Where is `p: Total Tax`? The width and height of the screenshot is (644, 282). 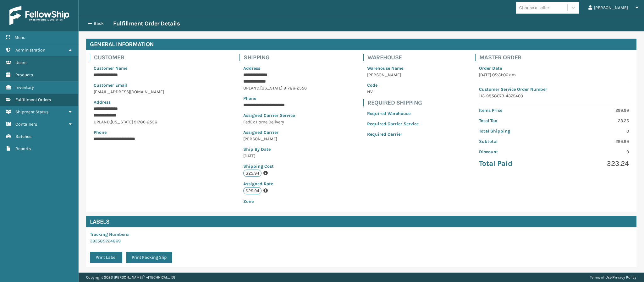 p: Total Tax is located at coordinates (515, 121).